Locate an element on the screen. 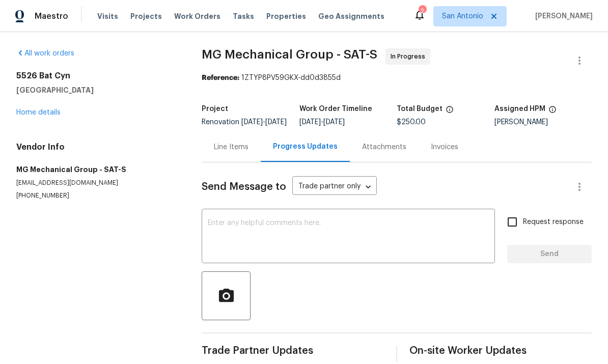  span: San Antonio is located at coordinates (462, 16).